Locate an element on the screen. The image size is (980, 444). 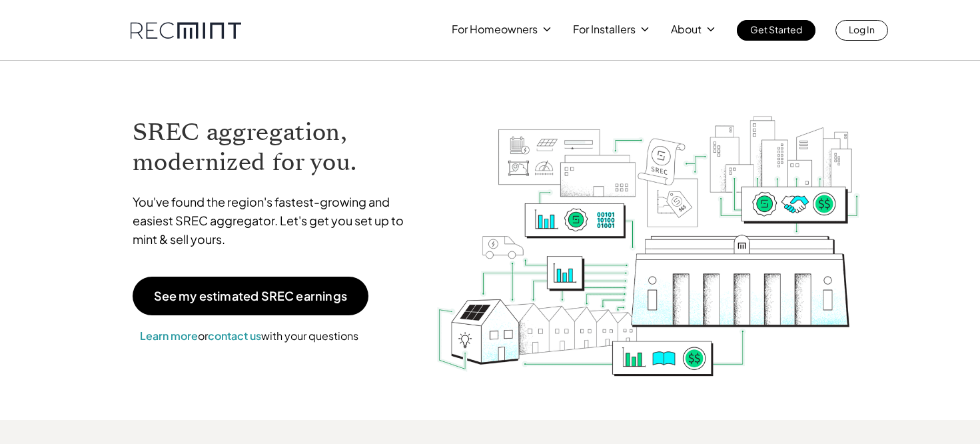
a: contact us is located at coordinates (235, 335).